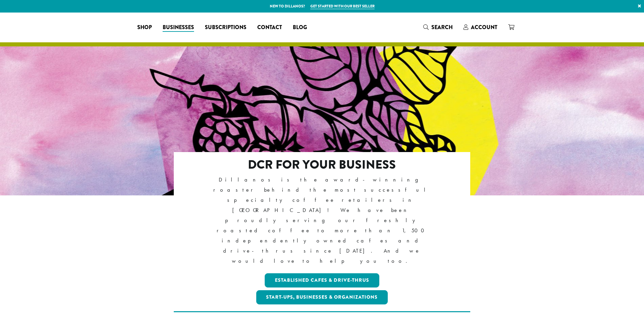  Describe the element at coordinates (484, 27) in the screenshot. I see `span: Account` at that location.